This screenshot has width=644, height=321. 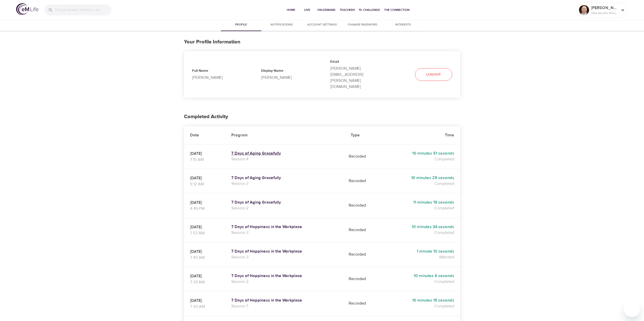 I want to click on span: Teachers, so click(x=347, y=10).